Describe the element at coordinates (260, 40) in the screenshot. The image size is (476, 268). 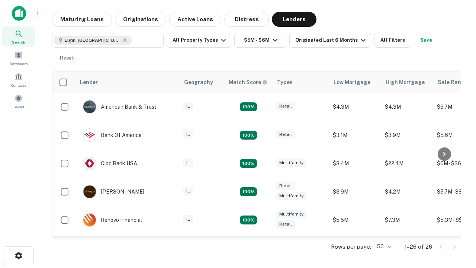
I see `button: $5M - $6M` at that location.